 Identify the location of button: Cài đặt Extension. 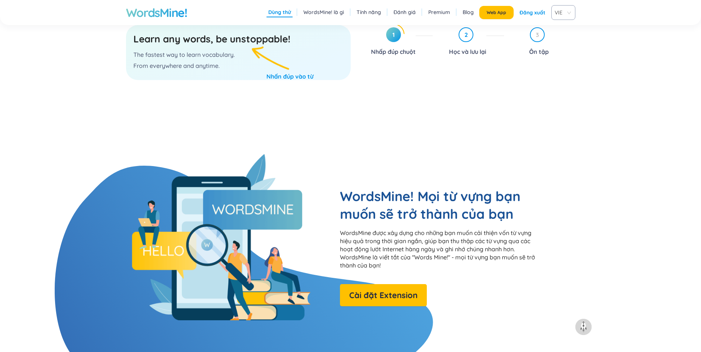
(383, 296).